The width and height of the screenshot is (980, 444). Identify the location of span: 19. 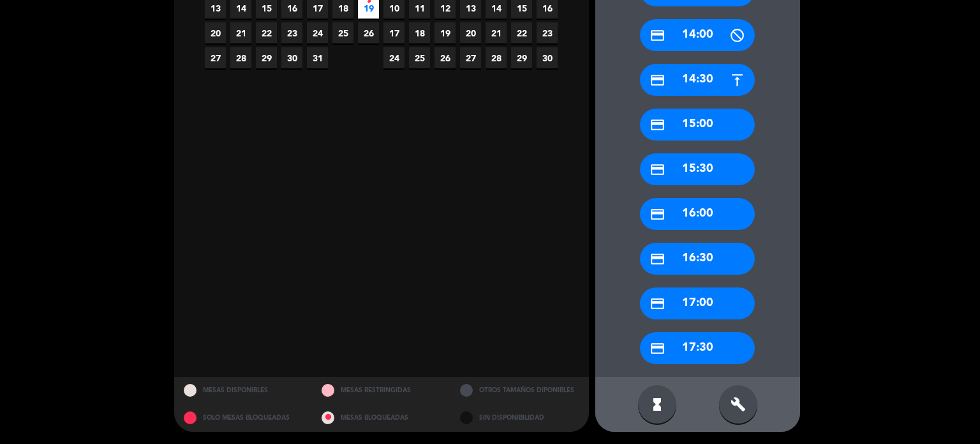
(444, 33).